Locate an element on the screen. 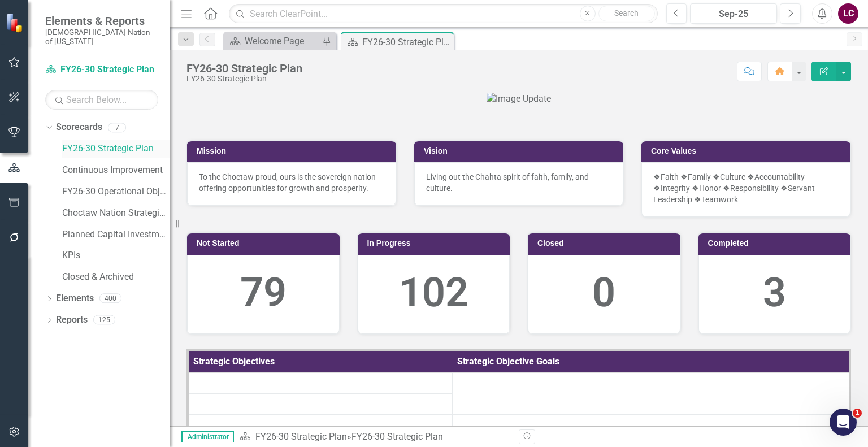 This screenshot has height=447, width=868. img: ClearPoint Strategy is located at coordinates (15, 23).